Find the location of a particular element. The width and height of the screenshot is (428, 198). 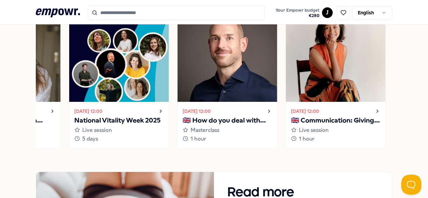

button: Your Empowr budget€280 is located at coordinates (297, 13).